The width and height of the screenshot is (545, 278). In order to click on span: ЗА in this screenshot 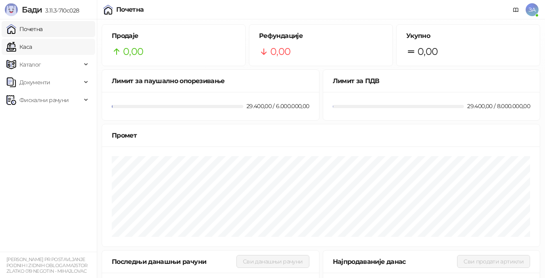, I will do `click(532, 10)`.